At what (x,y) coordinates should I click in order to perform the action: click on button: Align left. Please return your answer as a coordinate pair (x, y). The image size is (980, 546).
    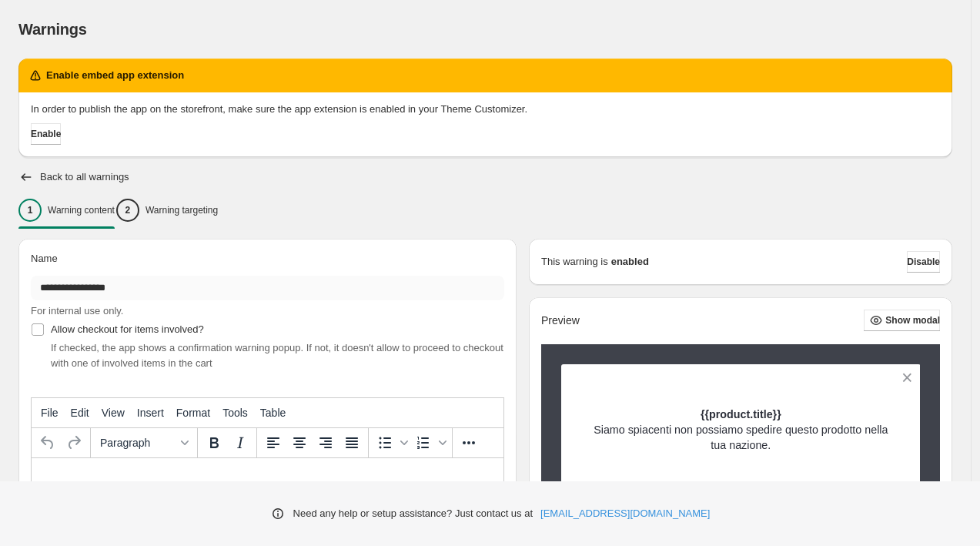
    Looking at the image, I should click on (273, 442).